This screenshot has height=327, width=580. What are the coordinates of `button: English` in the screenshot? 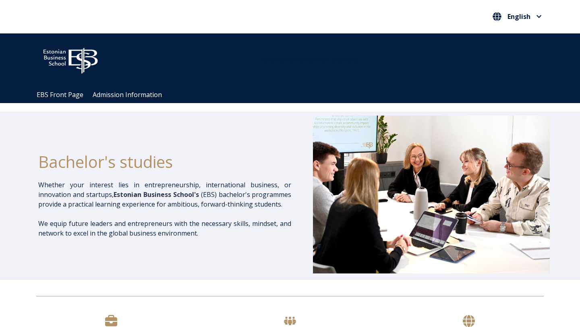 It's located at (517, 17).